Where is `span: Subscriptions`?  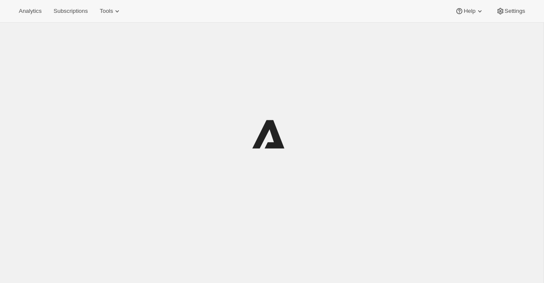
span: Subscriptions is located at coordinates (71, 11).